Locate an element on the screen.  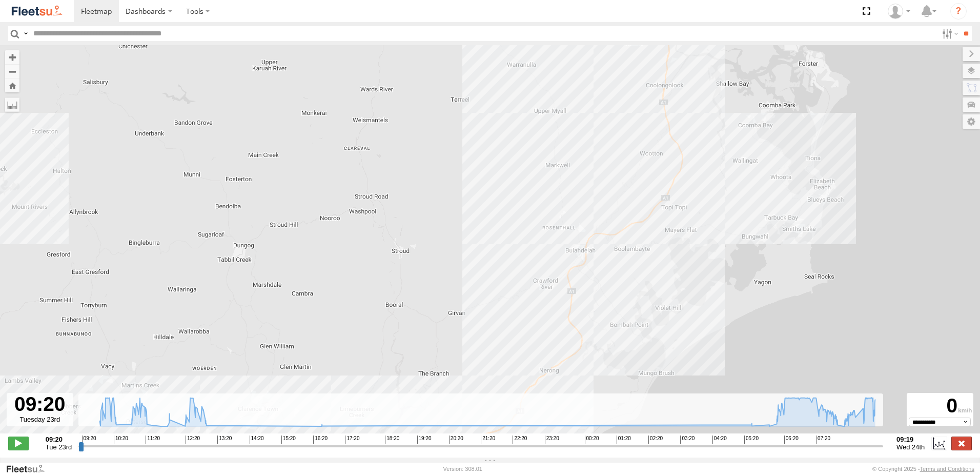
span: 14:20 is located at coordinates (257, 439).